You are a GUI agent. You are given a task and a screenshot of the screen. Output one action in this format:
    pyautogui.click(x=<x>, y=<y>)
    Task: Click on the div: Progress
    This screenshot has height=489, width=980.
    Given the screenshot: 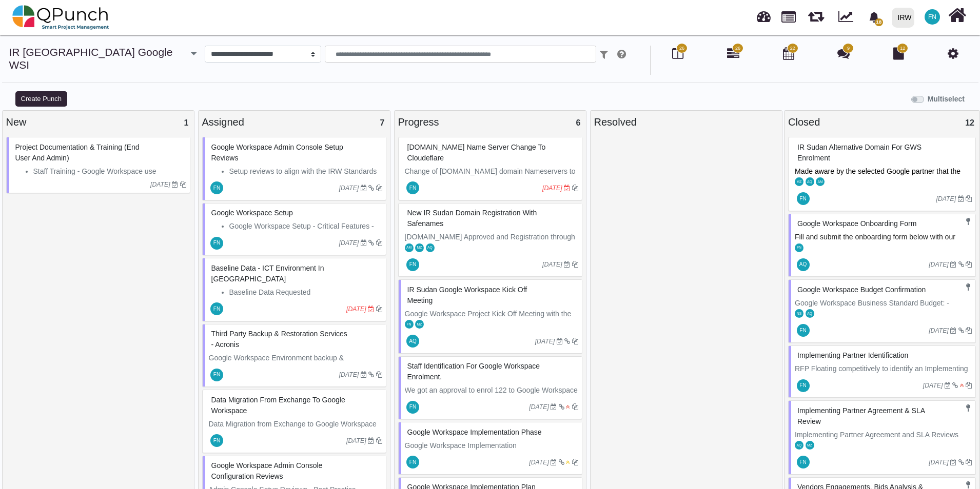 What is the action you would take?
    pyautogui.click(x=490, y=122)
    